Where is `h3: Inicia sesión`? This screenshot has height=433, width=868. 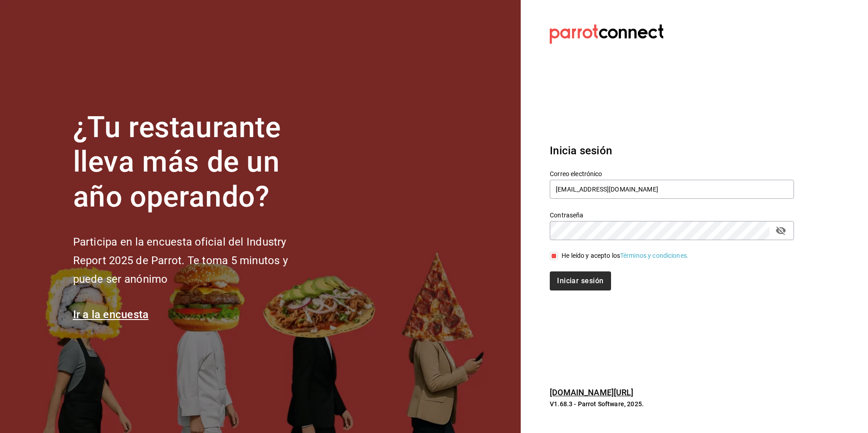
h3: Inicia sesión is located at coordinates (672, 151).